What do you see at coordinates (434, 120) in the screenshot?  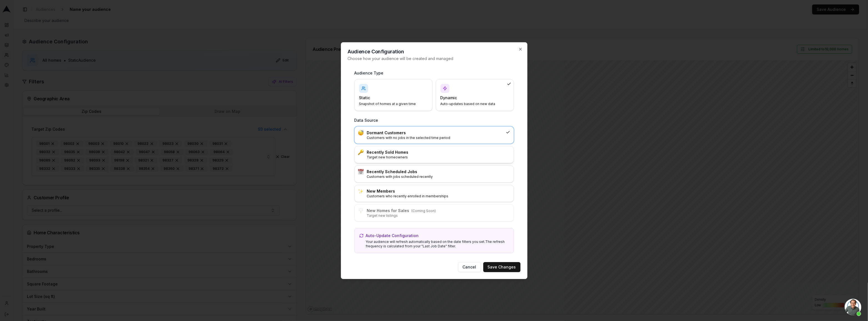 I see `h3: Data Source` at bounding box center [434, 120].